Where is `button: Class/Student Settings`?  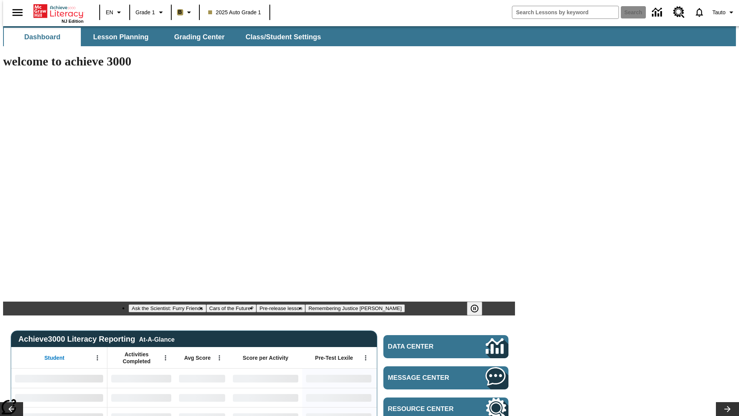 button: Class/Student Settings is located at coordinates (283, 37).